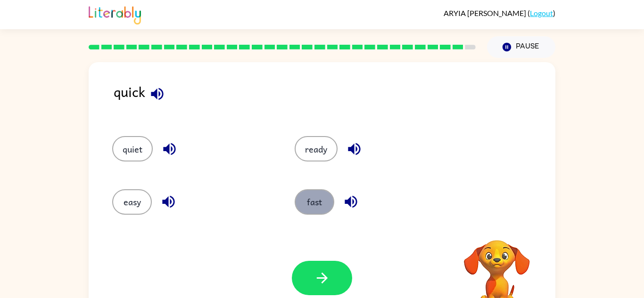 The width and height of the screenshot is (644, 298). What do you see at coordinates (115, 14) in the screenshot?
I see `img: Literably` at bounding box center [115, 14].